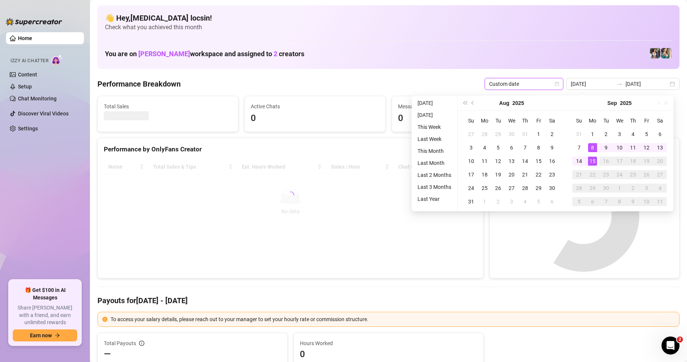  Describe the element at coordinates (512, 188) in the screenshot. I see `td: 2025-08-27` at that location.